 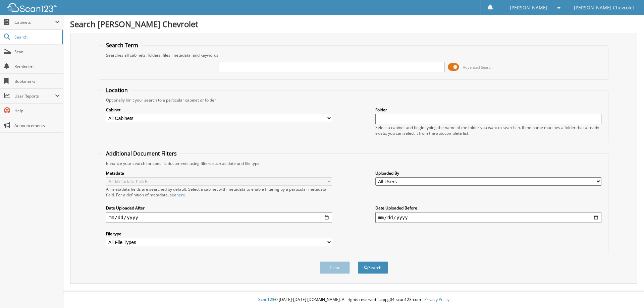 What do you see at coordinates (488, 208) in the screenshot?
I see `label: Date Uploaded Before` at bounding box center [488, 208].